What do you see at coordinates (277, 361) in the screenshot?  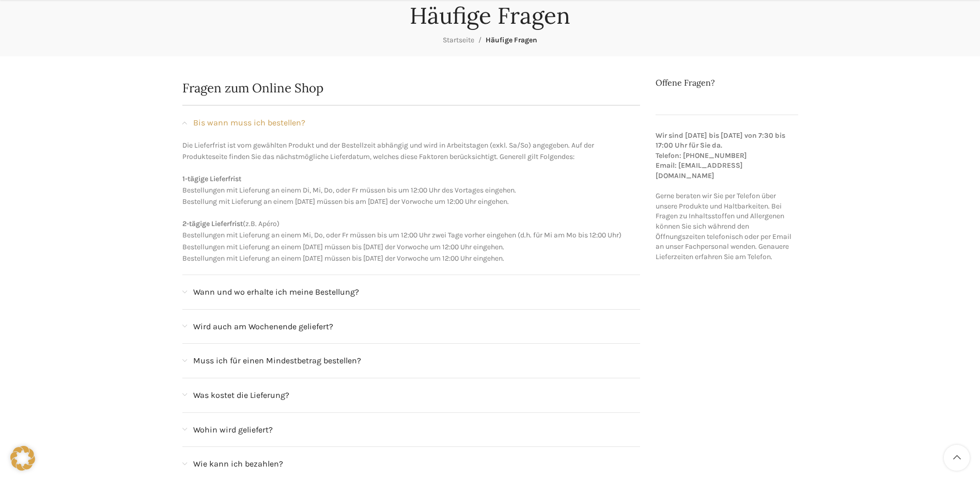 I see `span: Muss ich für einen Mindestbetrag bestellen?` at bounding box center [277, 361].